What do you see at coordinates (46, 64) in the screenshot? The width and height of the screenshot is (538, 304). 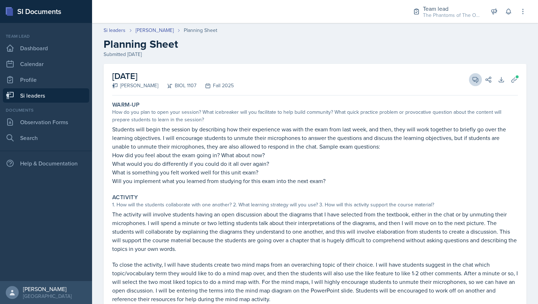 I see `a: Calendar` at bounding box center [46, 64].